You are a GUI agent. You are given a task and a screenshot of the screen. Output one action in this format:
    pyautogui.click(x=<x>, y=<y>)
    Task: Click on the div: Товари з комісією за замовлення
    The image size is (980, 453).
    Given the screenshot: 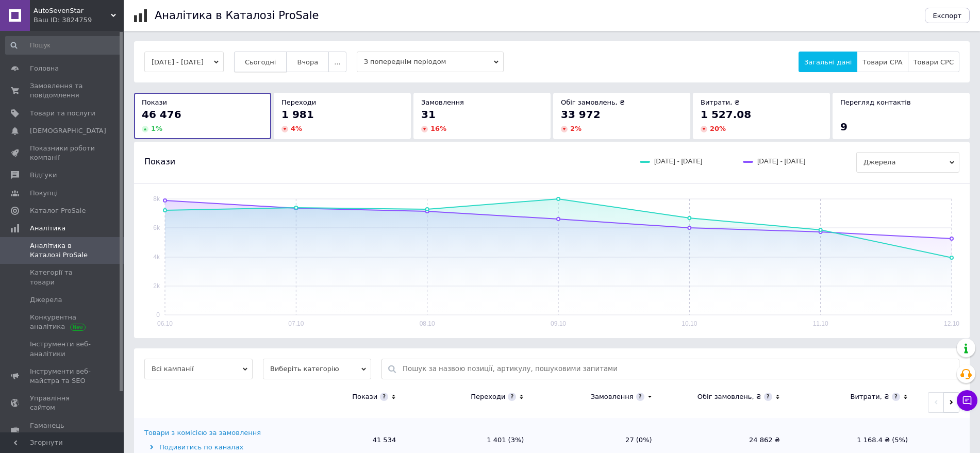 What is the action you would take?
    pyautogui.click(x=202, y=433)
    